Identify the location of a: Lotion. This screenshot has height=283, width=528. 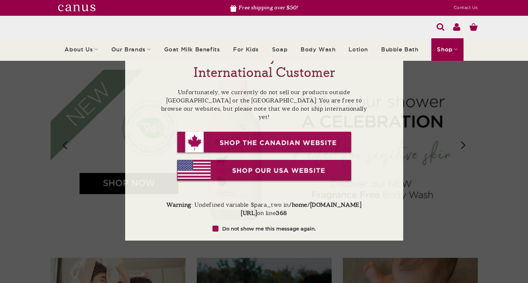
(359, 50).